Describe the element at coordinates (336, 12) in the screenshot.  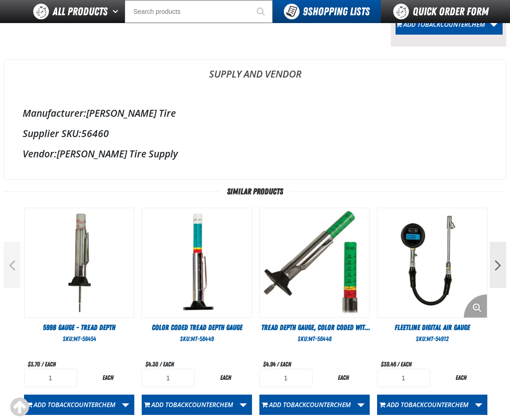
I see `span: Shopping Lists` at that location.